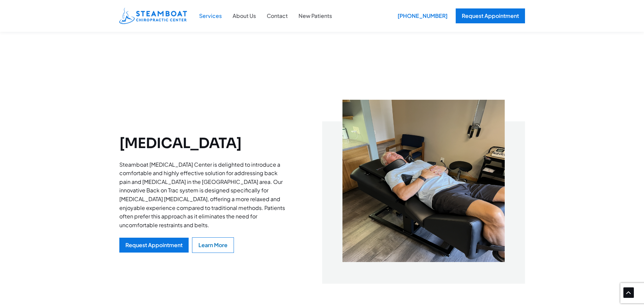 This screenshot has height=308, width=644. Describe the element at coordinates (153, 16) in the screenshot. I see `img: Steamboat Chiropractic Center` at that location.